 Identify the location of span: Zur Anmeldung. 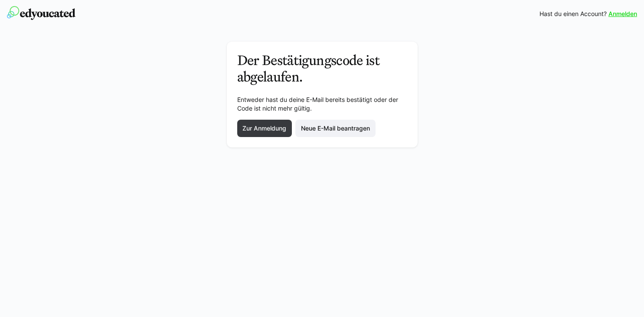
(264, 128).